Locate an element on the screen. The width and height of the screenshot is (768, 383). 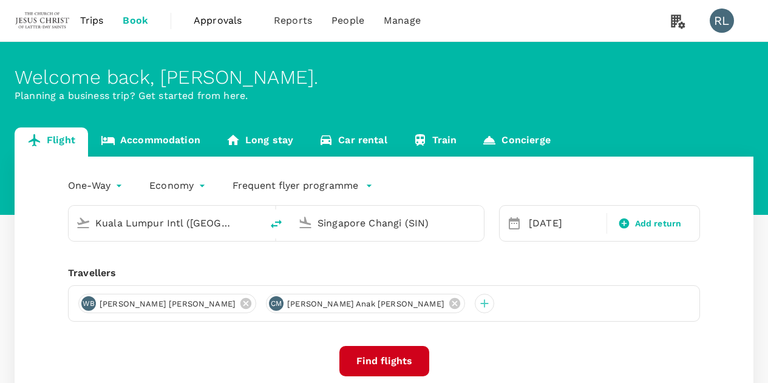
span: People is located at coordinates (348, 21).